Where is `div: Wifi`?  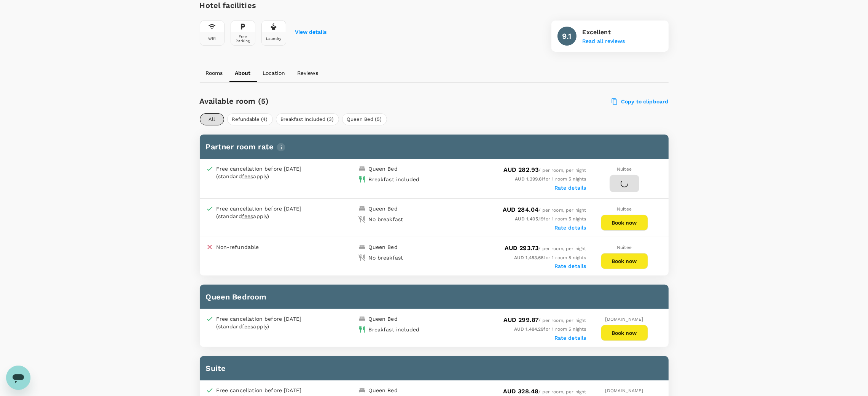 div: Wifi is located at coordinates (212, 38).